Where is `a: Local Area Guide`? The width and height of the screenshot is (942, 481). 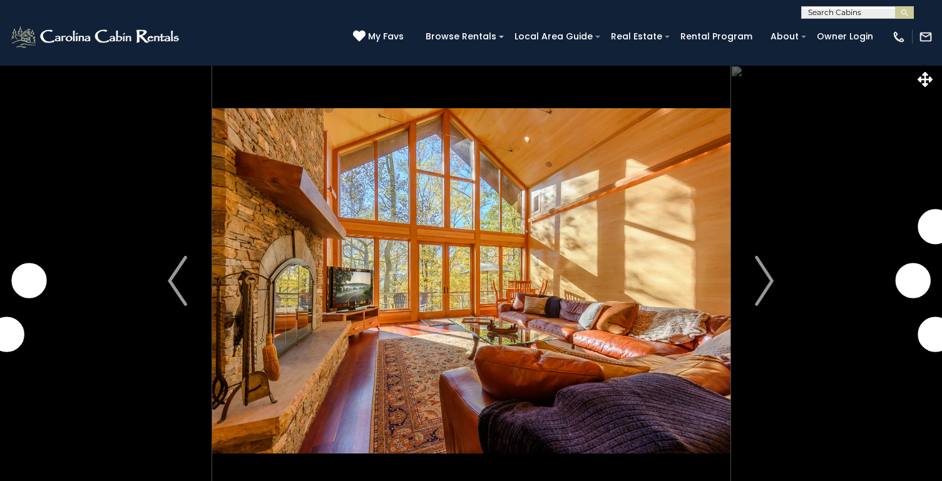
a: Local Area Guide is located at coordinates (553, 36).